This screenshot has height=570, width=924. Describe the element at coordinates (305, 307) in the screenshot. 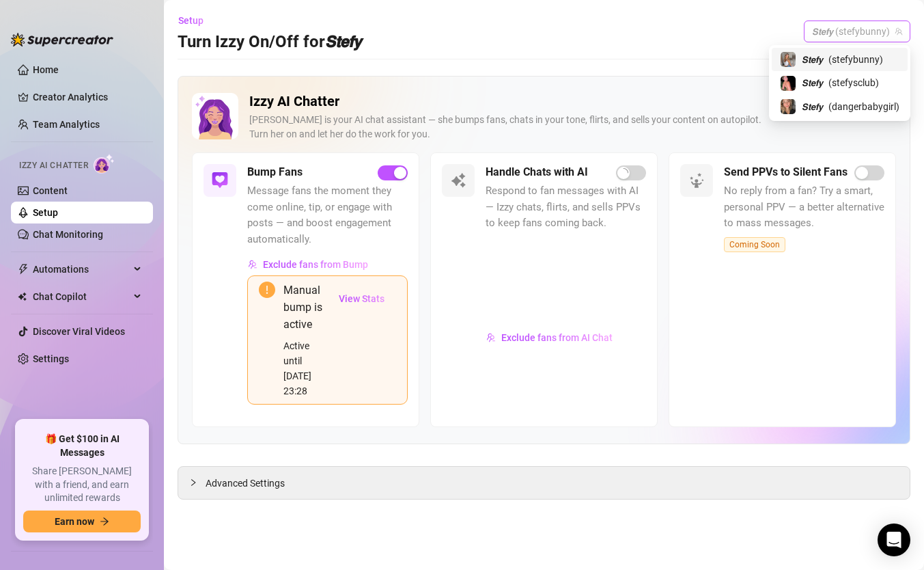

I see `div: Manual bump is active` at that location.